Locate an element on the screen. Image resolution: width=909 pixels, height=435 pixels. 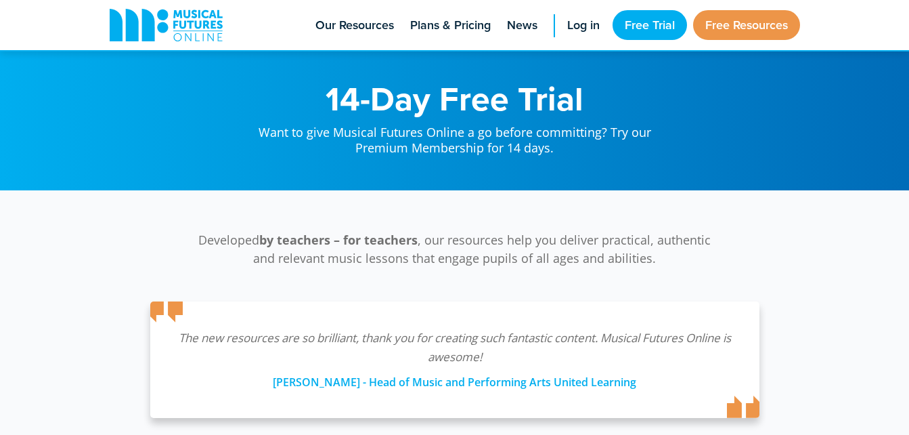
a: Free Resources is located at coordinates (747, 25).